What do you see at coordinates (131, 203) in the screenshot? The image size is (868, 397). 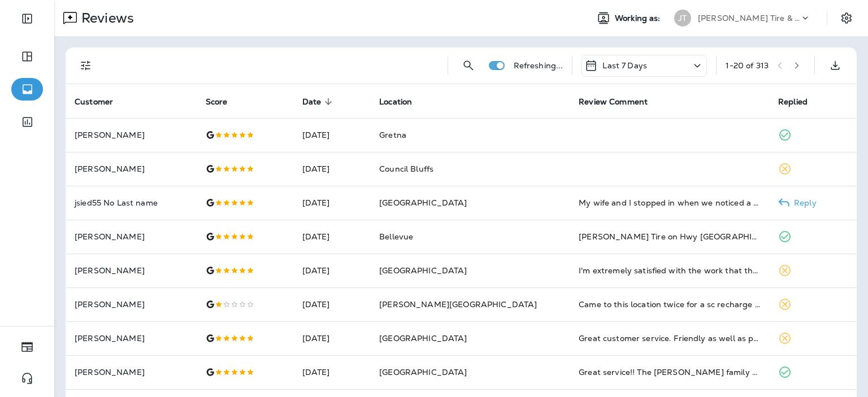 I see `p: jsied55 No Last name` at bounding box center [131, 203].